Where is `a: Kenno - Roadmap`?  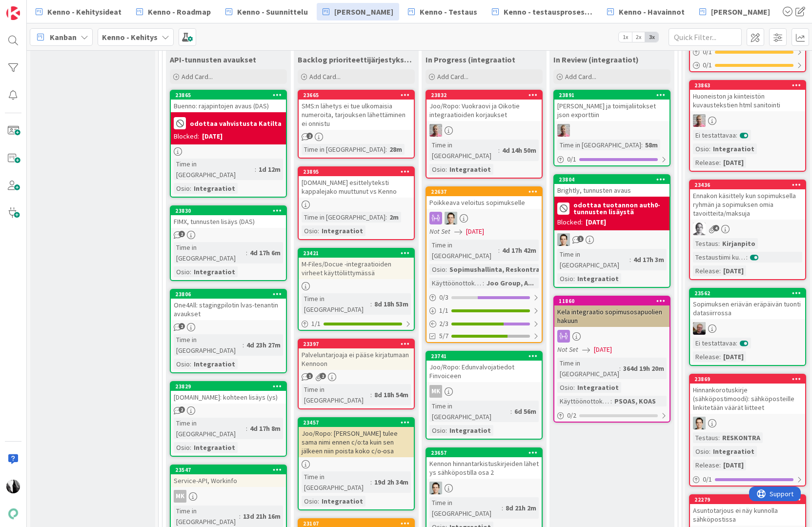 a: Kenno - Roadmap is located at coordinates (173, 12).